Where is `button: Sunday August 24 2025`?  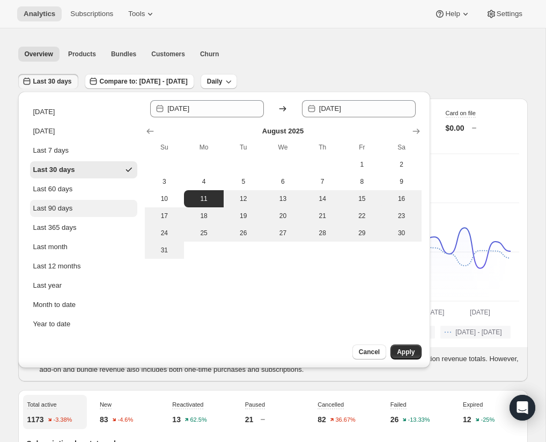
button: Sunday August 24 2025 is located at coordinates (165, 233).